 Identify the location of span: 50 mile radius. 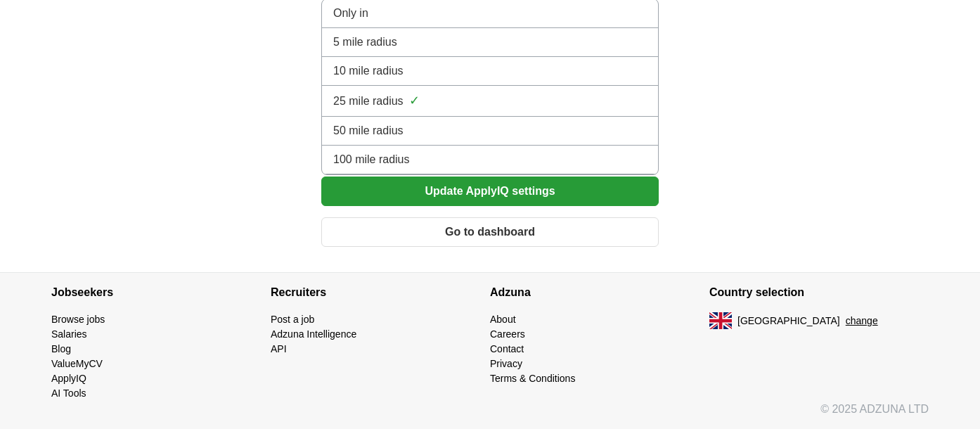
(369, 131).